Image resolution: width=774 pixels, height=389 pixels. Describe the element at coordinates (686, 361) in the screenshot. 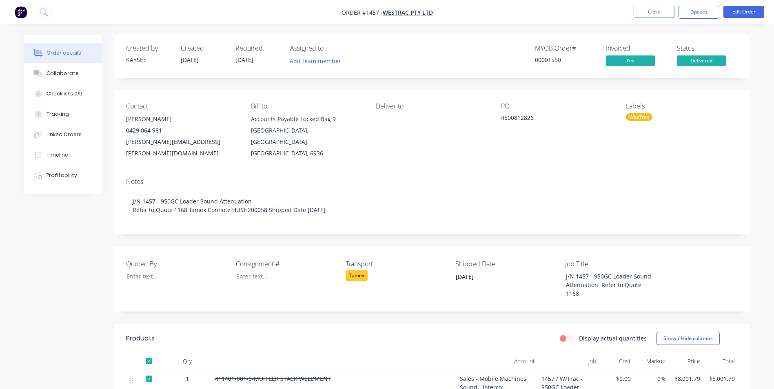

I see `div: Price` at that location.